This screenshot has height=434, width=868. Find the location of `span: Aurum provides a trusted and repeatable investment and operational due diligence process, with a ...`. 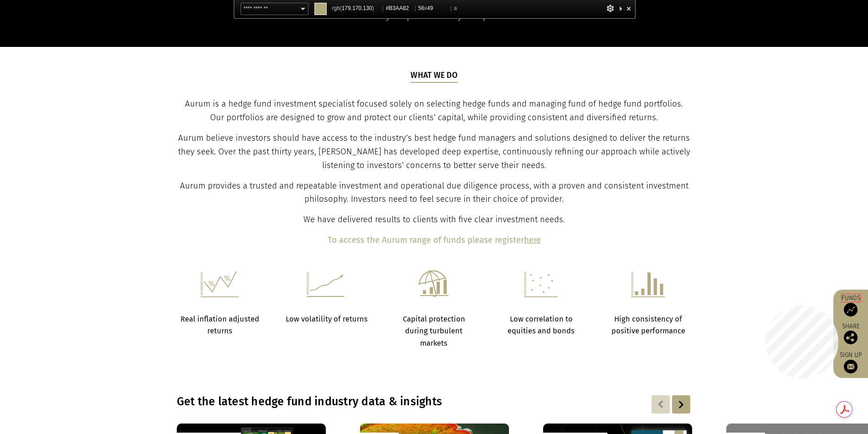

span: Aurum provides a trusted and repeatable investment and operational due diligence process, with a ... is located at coordinates (434, 193).